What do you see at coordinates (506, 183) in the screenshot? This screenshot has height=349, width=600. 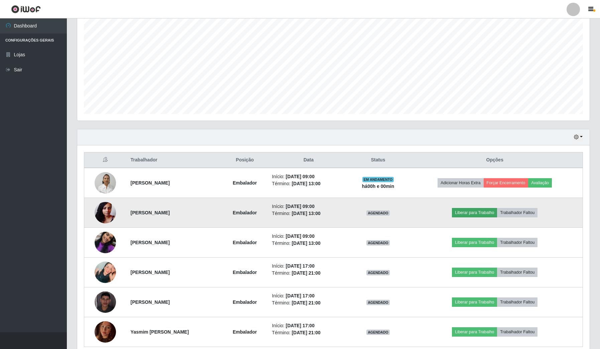 I see `button: Forçar Encerramento` at bounding box center [506, 183].